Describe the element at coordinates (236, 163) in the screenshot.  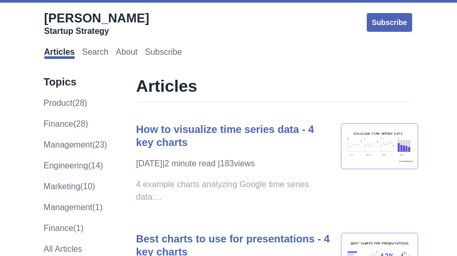
I see `span: | 183 views` at that location.